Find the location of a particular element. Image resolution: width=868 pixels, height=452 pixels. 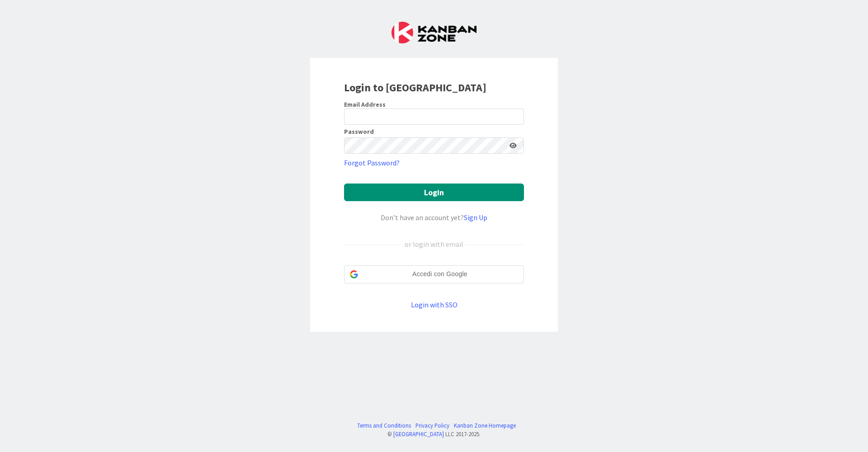

a: Sign Up is located at coordinates (476, 217).